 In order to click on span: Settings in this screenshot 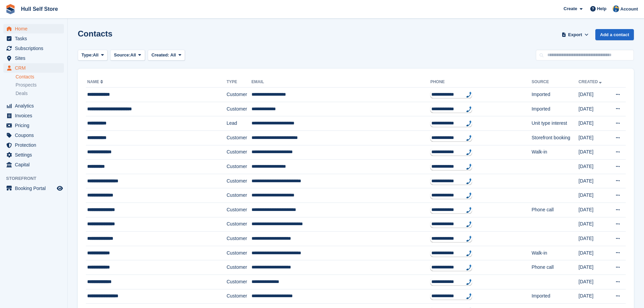, I will do `click(35, 155)`.